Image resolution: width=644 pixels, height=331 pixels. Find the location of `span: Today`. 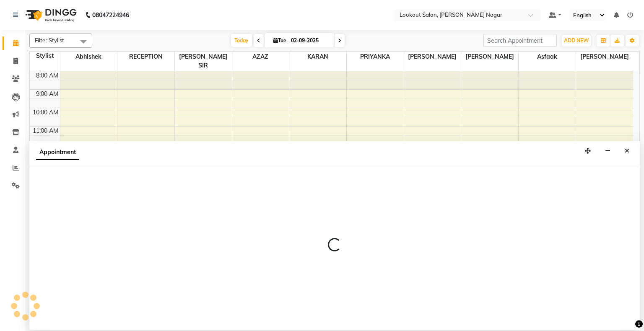

span: Today is located at coordinates (242, 40).